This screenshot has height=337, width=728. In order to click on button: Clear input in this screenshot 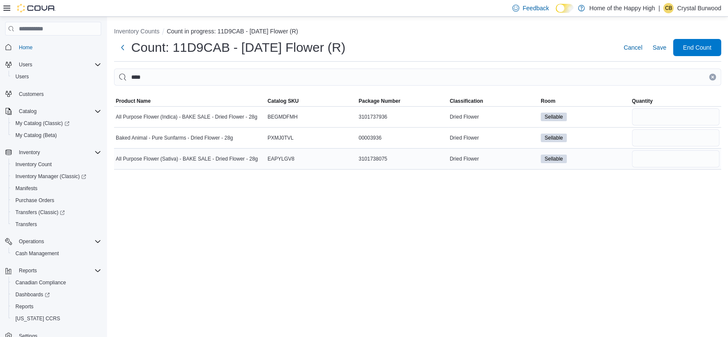, I will do `click(712, 77)`.